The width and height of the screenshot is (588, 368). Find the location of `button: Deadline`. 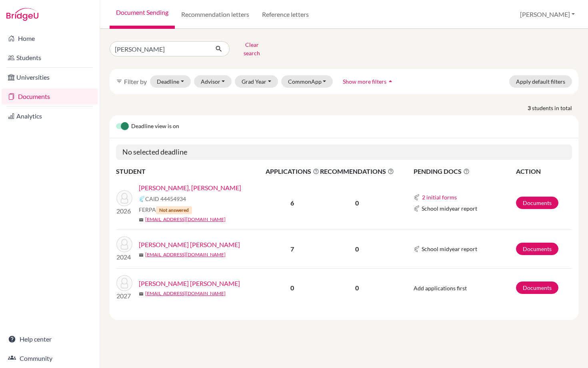

button: Deadline is located at coordinates (170, 81).